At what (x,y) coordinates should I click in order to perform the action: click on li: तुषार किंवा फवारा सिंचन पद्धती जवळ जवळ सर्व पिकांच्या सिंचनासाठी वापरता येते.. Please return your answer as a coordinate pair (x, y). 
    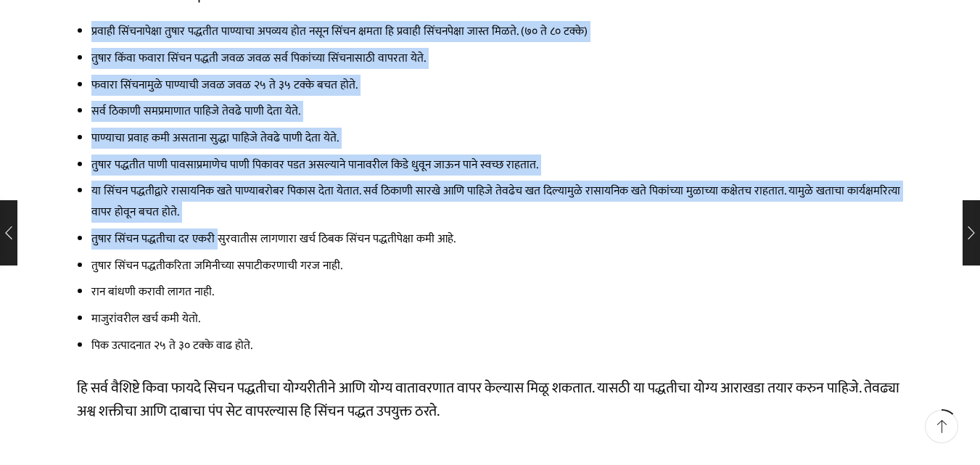
    Looking at the image, I should click on (497, 58).